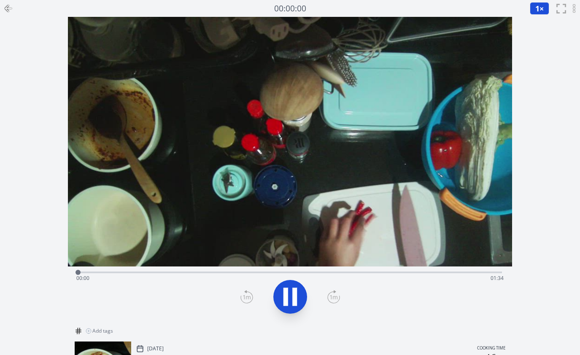 The image size is (580, 355). I want to click on a: 00:00:00, so click(290, 8).